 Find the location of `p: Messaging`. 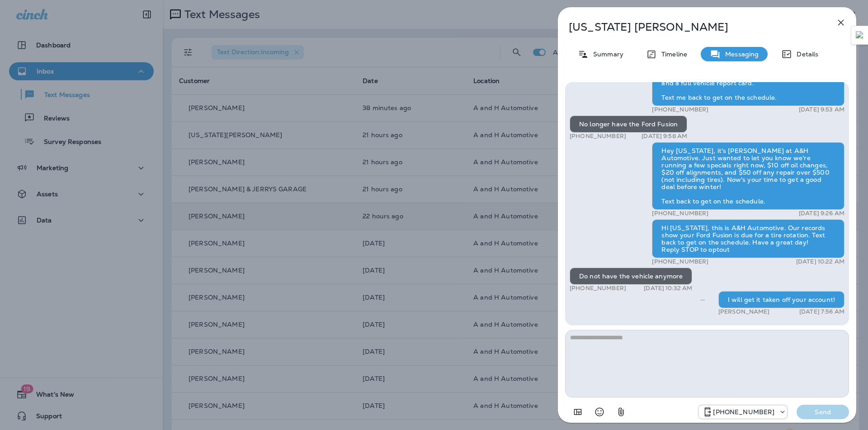

p: Messaging is located at coordinates (739, 55).